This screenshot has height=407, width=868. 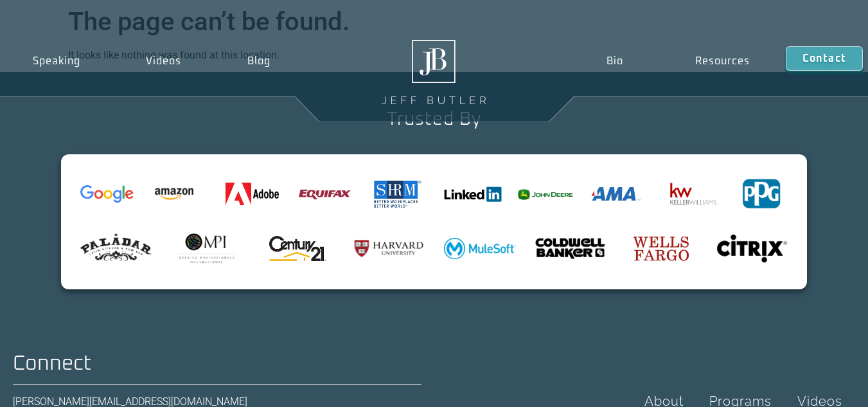 I want to click on a: Blog, so click(x=259, y=61).